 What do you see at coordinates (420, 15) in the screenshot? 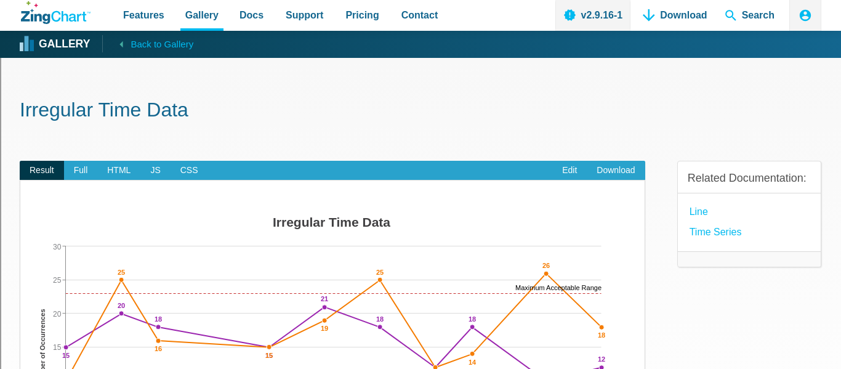
I see `span: Contact` at bounding box center [420, 15].